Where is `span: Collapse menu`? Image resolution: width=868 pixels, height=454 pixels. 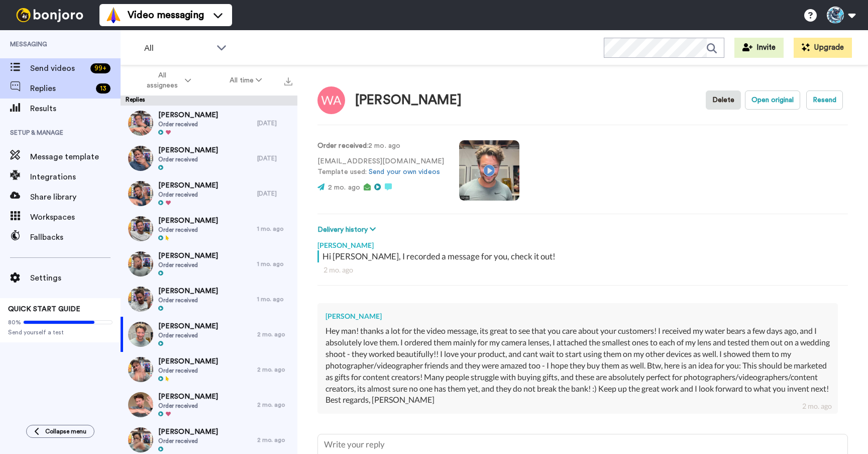 span: Collapse menu is located at coordinates (66, 431).